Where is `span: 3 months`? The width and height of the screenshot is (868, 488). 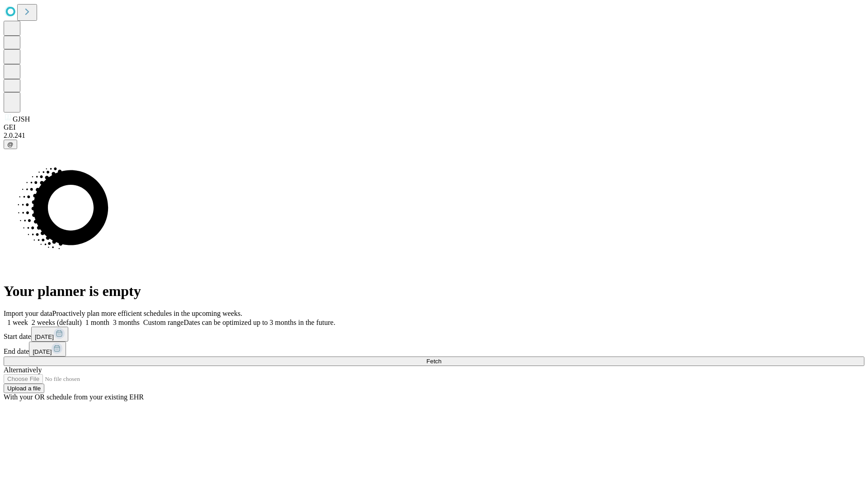 span: 3 months is located at coordinates (126, 322).